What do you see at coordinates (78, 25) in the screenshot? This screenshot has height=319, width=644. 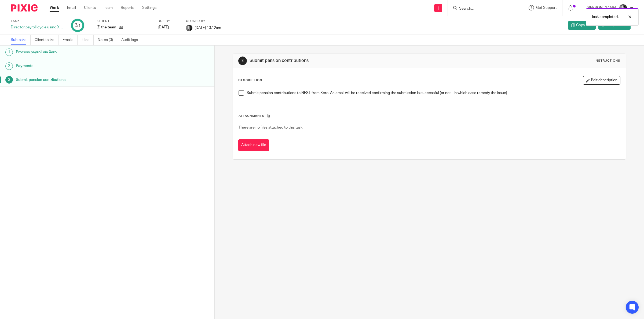 I see `small: /3` at bounding box center [78, 25].